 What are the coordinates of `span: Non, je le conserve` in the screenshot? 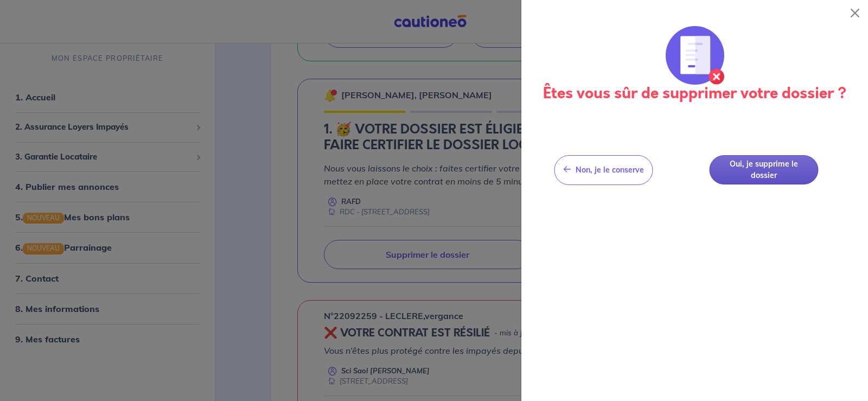 It's located at (610, 170).